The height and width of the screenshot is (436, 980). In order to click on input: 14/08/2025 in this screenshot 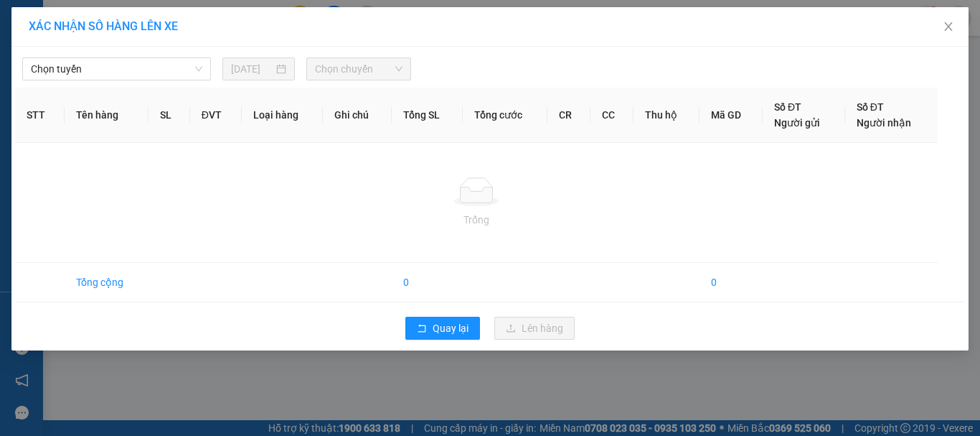, I will do `click(252, 69)`.